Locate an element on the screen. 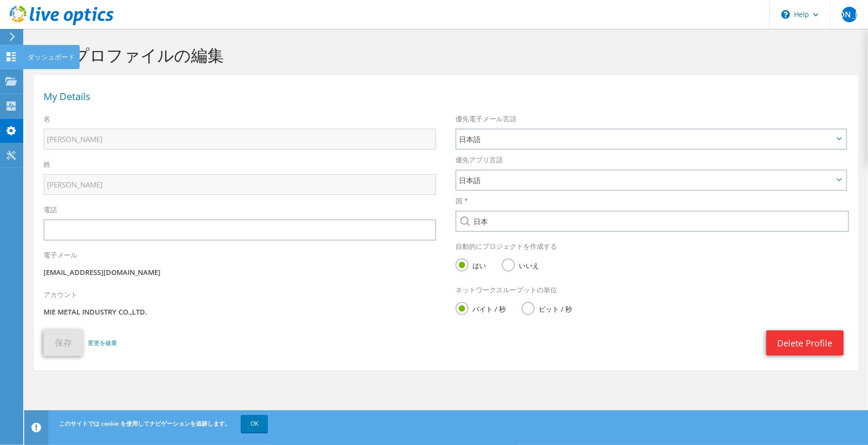 This screenshot has width=868, height=445. label: 電子メール is located at coordinates (60, 255).